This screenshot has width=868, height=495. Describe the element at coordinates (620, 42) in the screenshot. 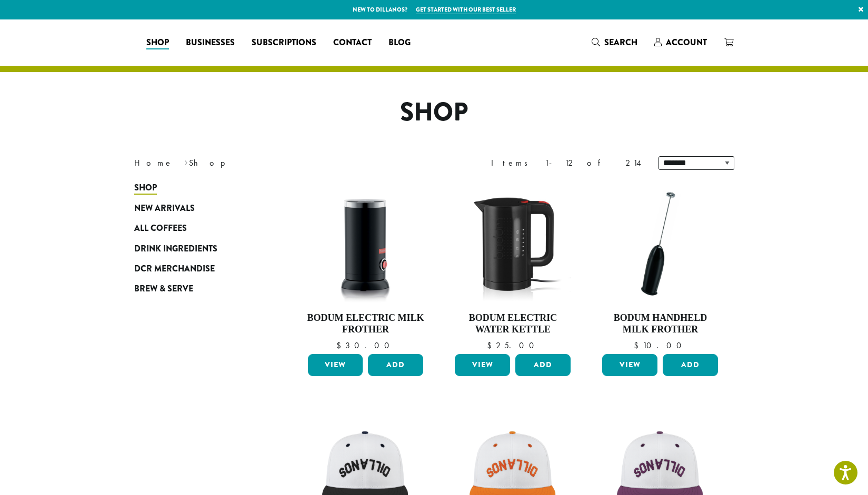

I see `span: Search` at that location.